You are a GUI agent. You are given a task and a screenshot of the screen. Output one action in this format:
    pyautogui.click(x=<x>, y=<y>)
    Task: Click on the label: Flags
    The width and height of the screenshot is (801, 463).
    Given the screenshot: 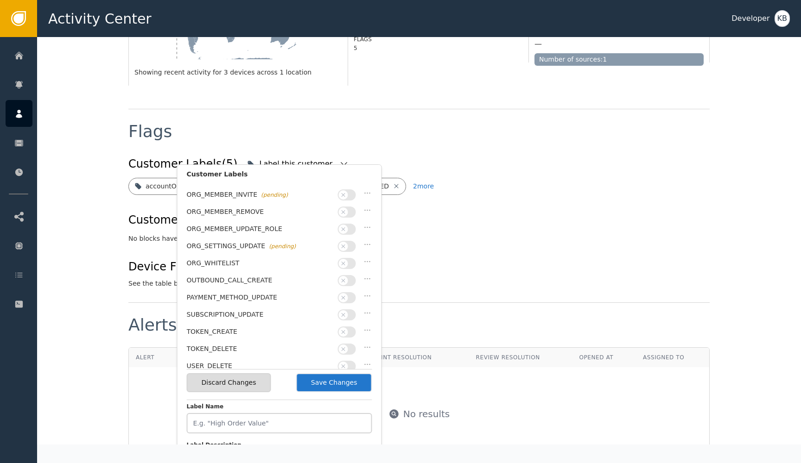 What is the action you would take?
    pyautogui.click(x=362, y=39)
    